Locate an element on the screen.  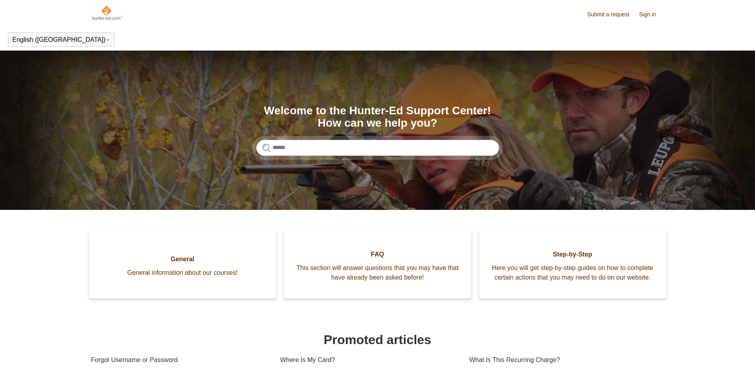
div: Chat Support is located at coordinates (726, 351).